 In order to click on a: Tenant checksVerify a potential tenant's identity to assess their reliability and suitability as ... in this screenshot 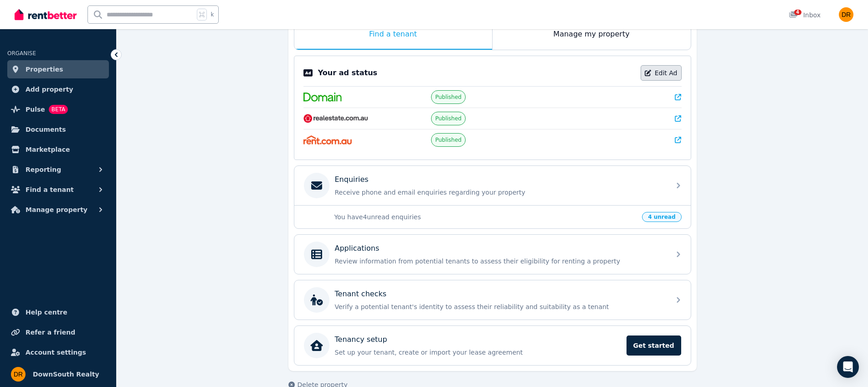, I will do `click(493, 300)`.